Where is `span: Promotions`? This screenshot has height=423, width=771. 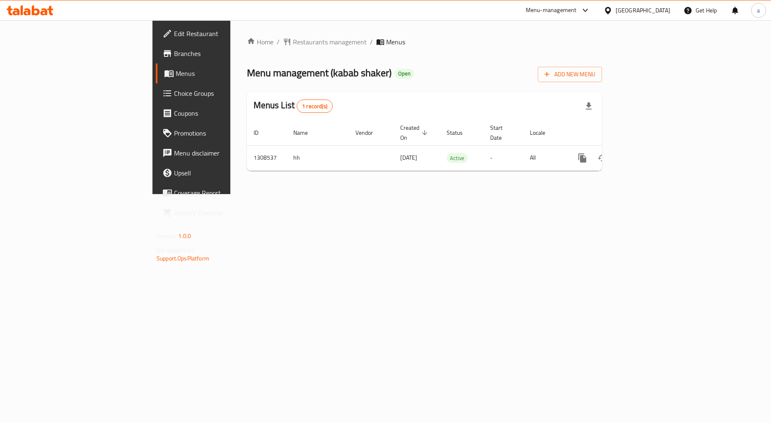
span: Promotions is located at coordinates (224, 133).